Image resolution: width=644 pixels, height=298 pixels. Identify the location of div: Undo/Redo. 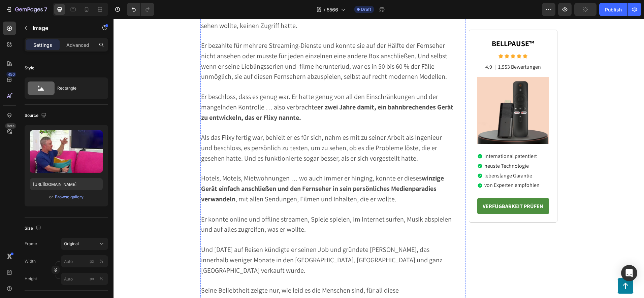
(141, 9).